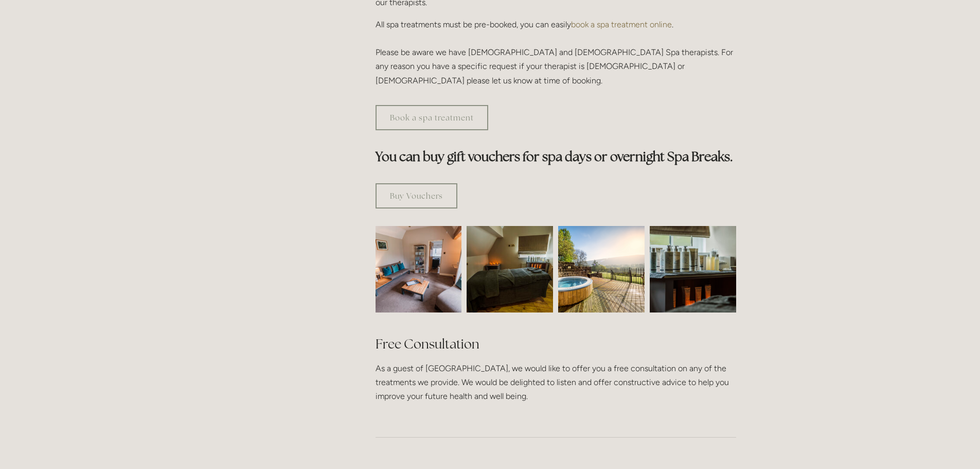 This screenshot has width=980, height=469. I want to click on img: Waiting room, spa room, Losehill House Hotel and Spa, so click(419, 269).